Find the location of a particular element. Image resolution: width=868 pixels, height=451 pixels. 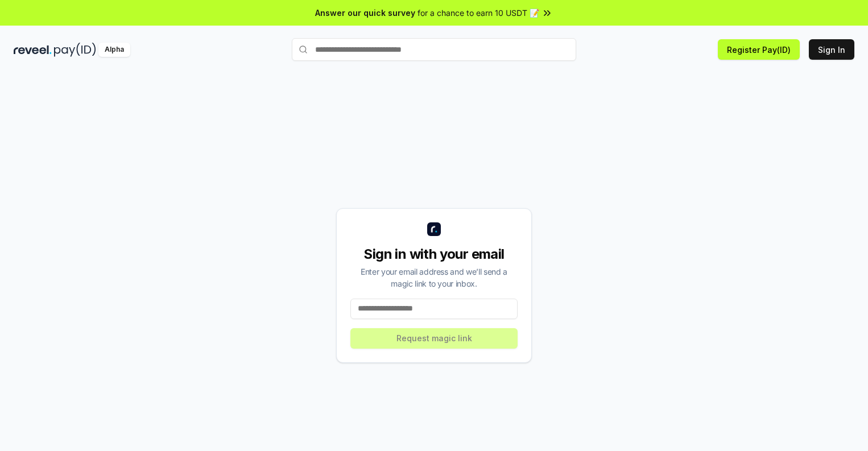

div: Sign in with your email is located at coordinates (434, 254).